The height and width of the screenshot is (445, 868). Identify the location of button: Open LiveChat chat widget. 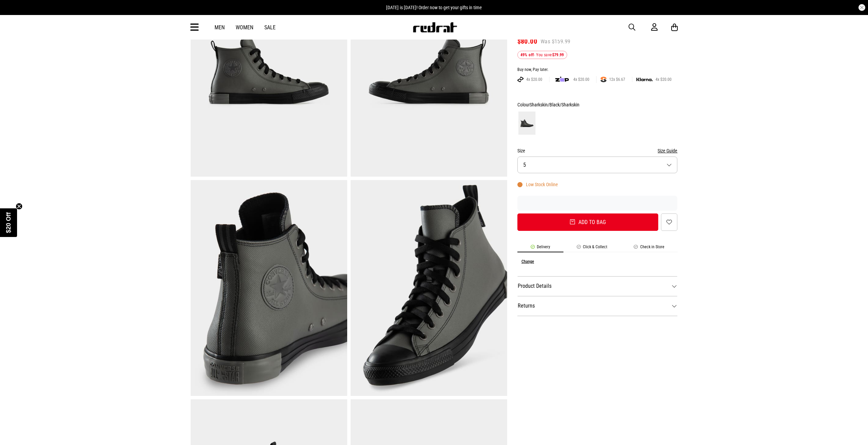
(16, 13).